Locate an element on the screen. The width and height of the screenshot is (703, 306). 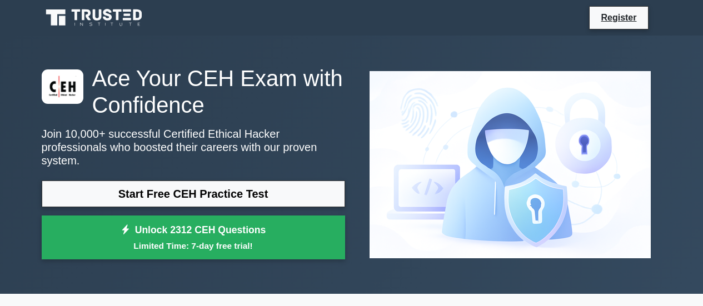
p: Join 10,000+ successful Certified Ethical Hacker professionals who boosted their careers with our... is located at coordinates (193, 147).